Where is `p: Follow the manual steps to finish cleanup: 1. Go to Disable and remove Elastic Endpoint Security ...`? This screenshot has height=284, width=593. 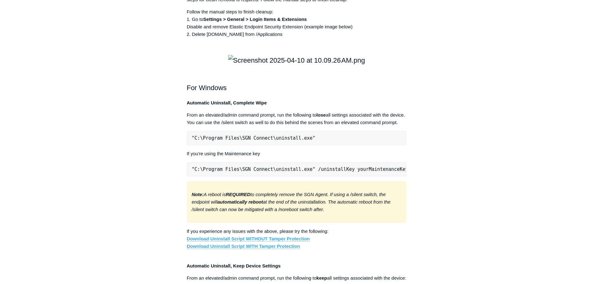 p: Follow the manual steps to finish cleanup: 1. Go to Disable and remove Elastic Endpoint Security ... is located at coordinates (297, 23).